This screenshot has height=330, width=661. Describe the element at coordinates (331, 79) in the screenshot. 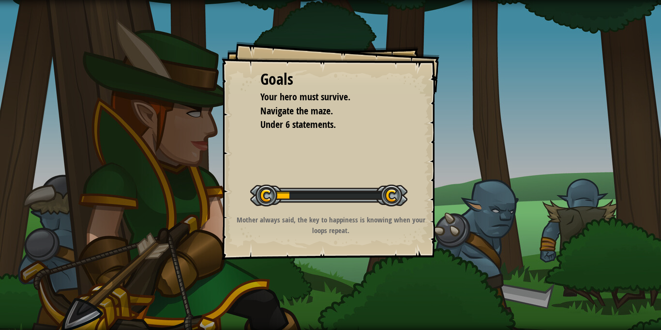

I see `div: Goals` at that location.